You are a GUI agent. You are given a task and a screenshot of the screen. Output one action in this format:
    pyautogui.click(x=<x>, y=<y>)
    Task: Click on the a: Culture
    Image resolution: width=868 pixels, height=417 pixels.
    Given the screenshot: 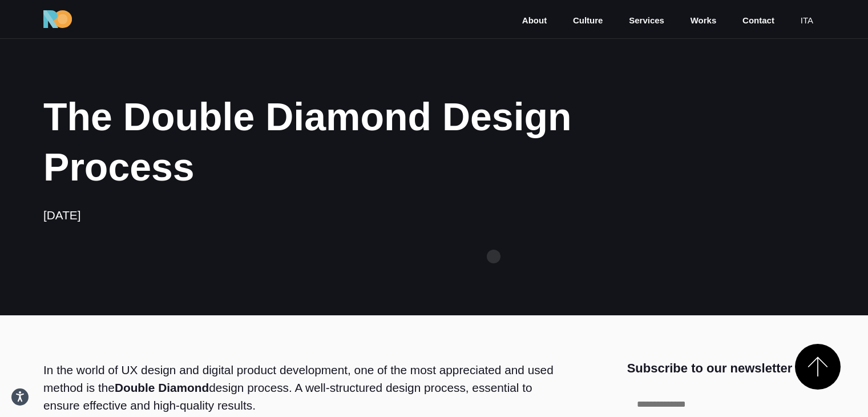 What is the action you would take?
    pyautogui.click(x=588, y=20)
    